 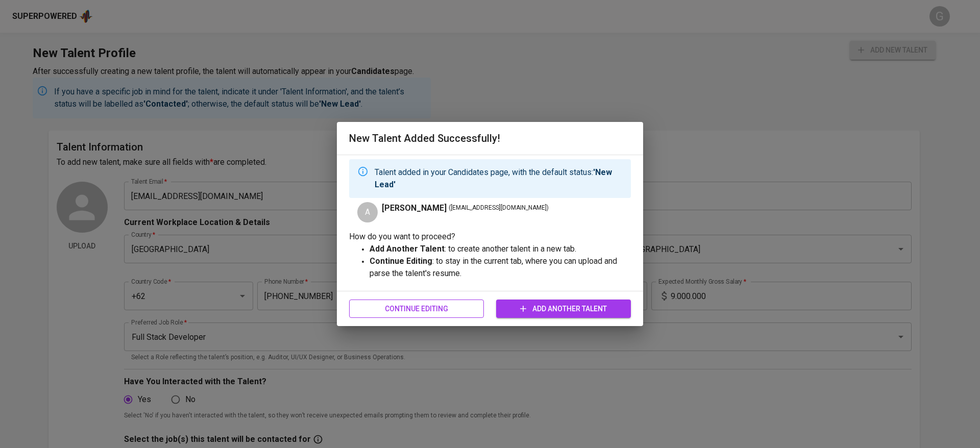 What do you see at coordinates (490, 138) in the screenshot?
I see `h6: New Talent Added Successfully!` at bounding box center [490, 138].